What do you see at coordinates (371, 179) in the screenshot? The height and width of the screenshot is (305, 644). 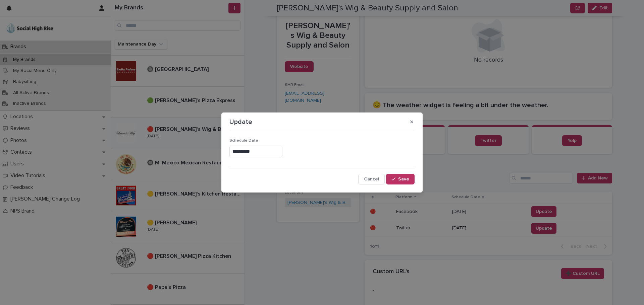 I see `button: Cancel` at bounding box center [371, 179].